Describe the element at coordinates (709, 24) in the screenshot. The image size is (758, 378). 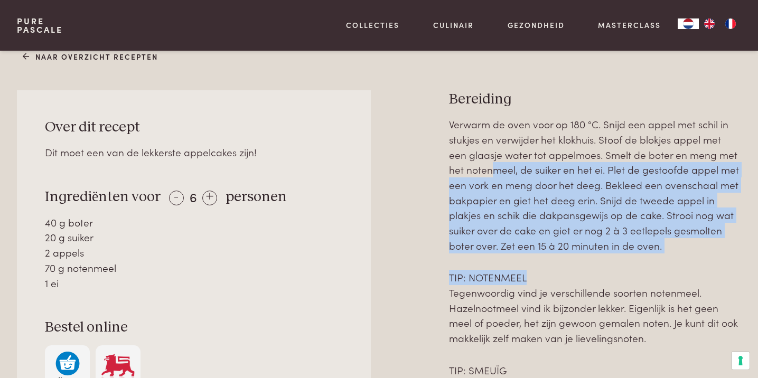
I see `a: EN` at that location.